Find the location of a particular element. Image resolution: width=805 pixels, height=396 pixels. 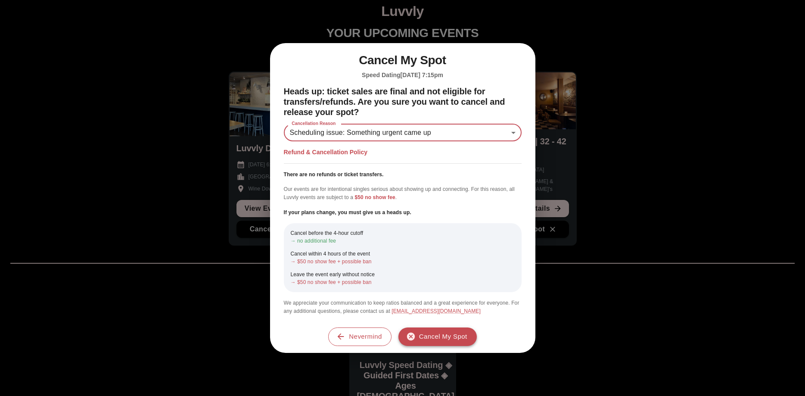

p: There are no refunds or ticket transfers. is located at coordinates (402, 174).